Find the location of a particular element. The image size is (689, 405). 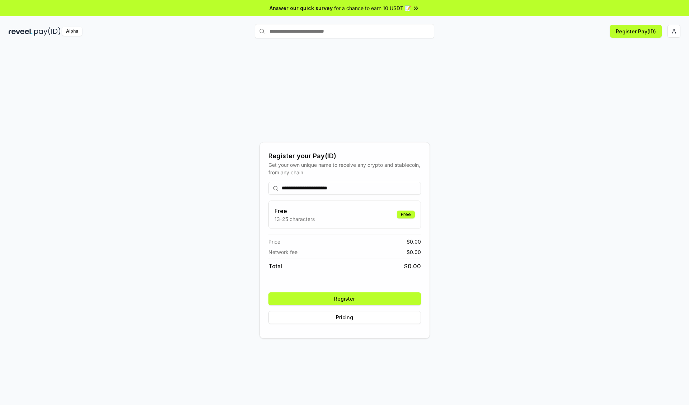

div: Free is located at coordinates (406, 215).